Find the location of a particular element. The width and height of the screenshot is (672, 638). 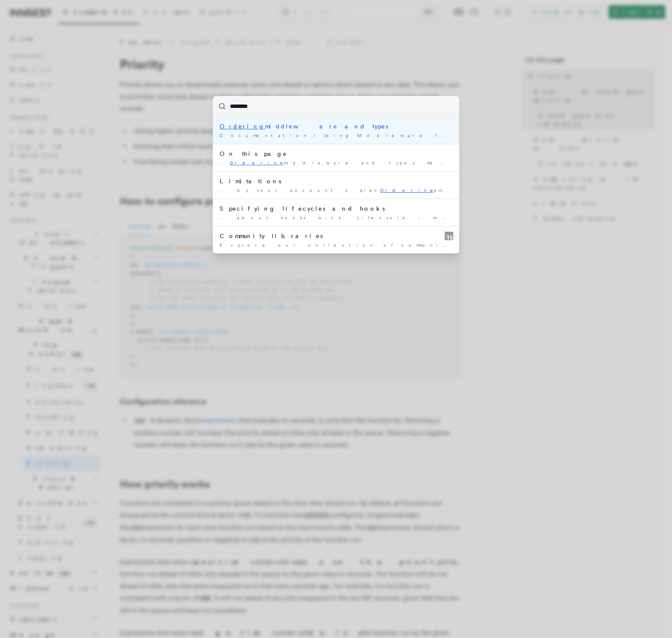

span: Using Middleware for Dependency Injection is located at coordinates (462, 135).